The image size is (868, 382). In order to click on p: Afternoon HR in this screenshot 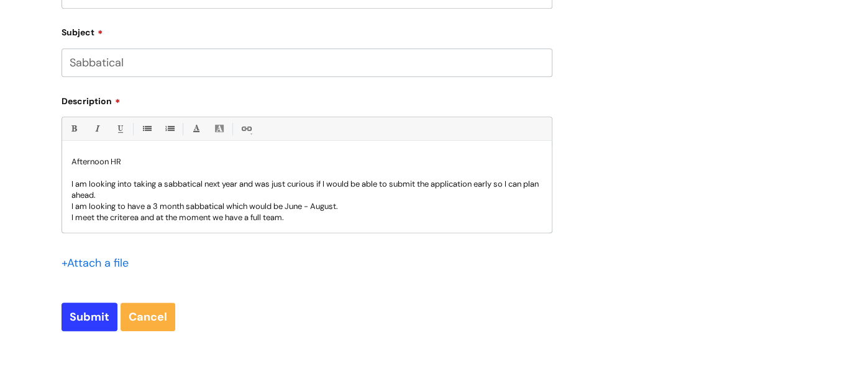, I will do `click(307, 162)`.